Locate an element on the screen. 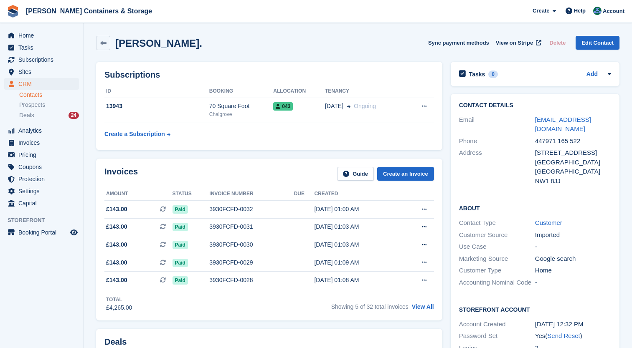 The width and height of the screenshot is (632, 348). span: Settings is located at coordinates (43, 191).